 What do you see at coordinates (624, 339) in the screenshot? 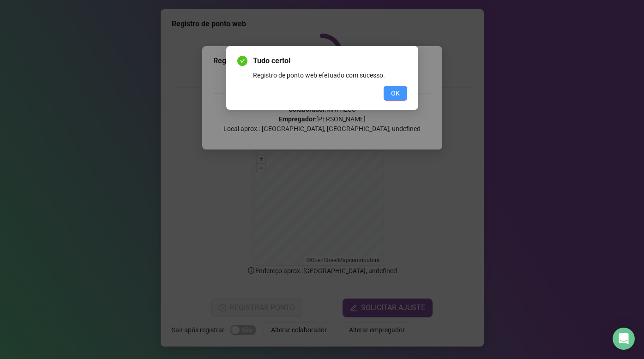
I see `div: Open Intercom Messenger` at bounding box center [624, 339].